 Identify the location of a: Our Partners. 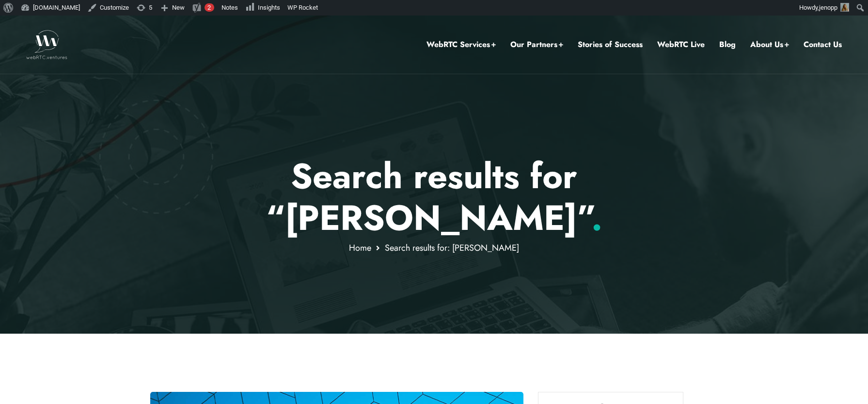
(536, 45).